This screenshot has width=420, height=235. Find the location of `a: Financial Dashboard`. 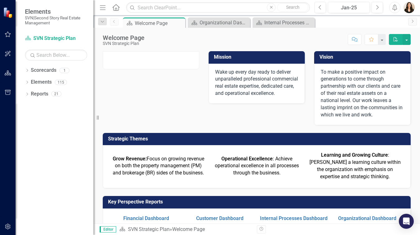

a: Financial Dashboard is located at coordinates (146, 218).